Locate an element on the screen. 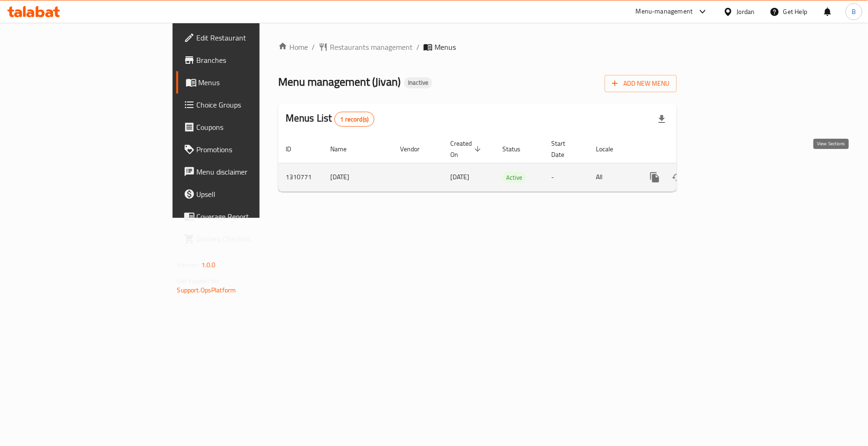 The image size is (868, 446). span: Get support on: is located at coordinates (199, 281).